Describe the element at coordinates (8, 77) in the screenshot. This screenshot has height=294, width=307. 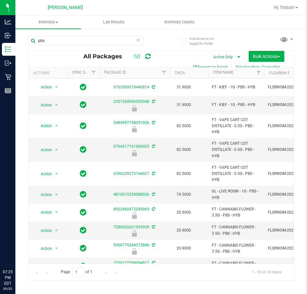
I see `inline-svg: Retail` at that location.